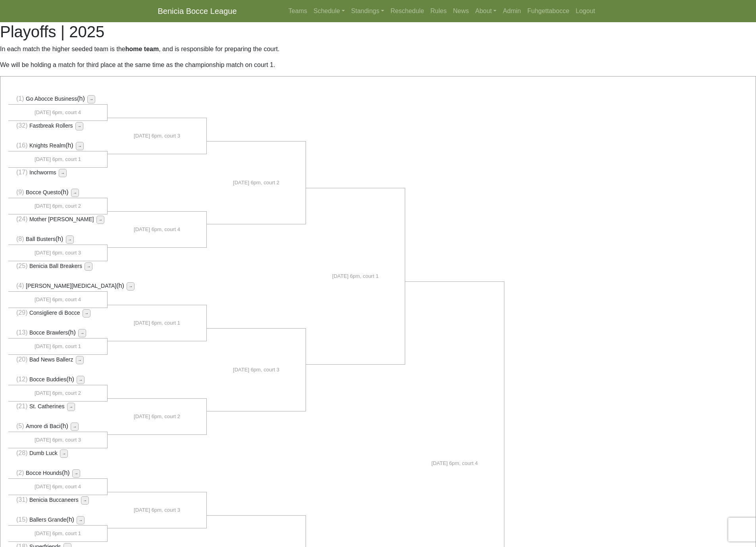  Describe the element at coordinates (407, 11) in the screenshot. I see `a: Reschedule` at that location.